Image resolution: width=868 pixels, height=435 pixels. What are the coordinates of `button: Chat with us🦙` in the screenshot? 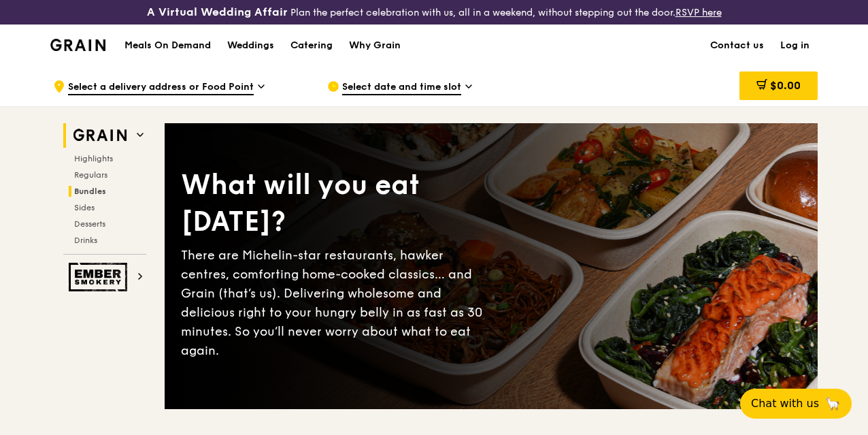 It's located at (796, 403).